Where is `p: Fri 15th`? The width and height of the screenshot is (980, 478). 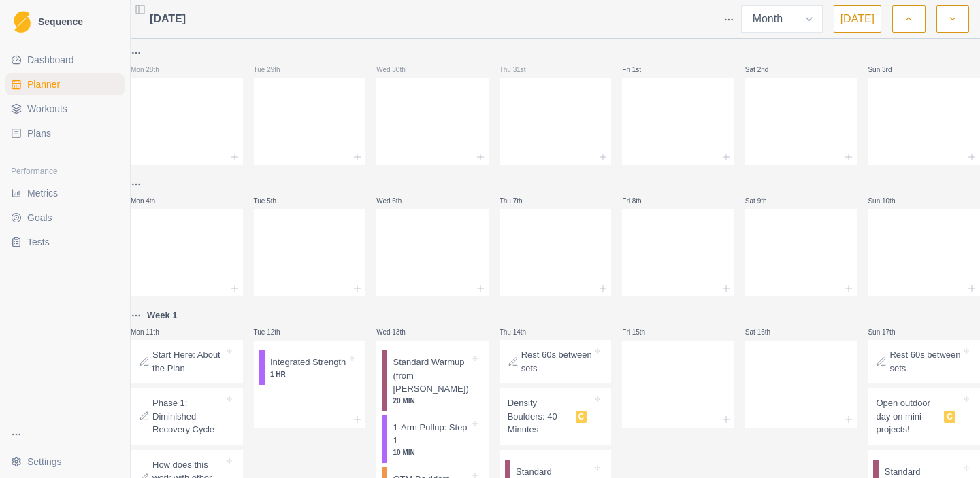
p: Fri 15th is located at coordinates (642, 332).